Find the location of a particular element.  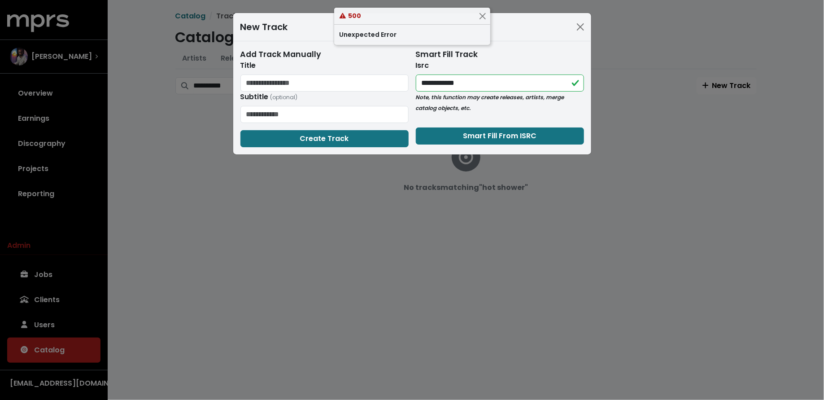

small: (optional) is located at coordinates (284, 97).